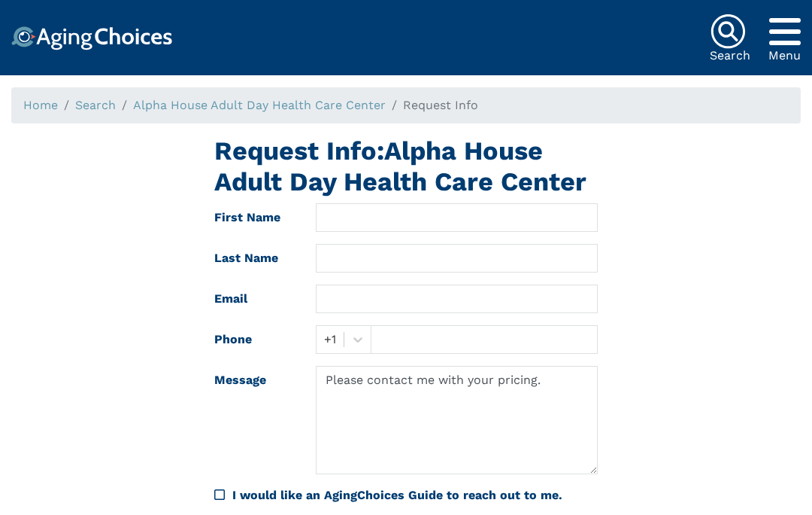 Image resolution: width=812 pixels, height=515 pixels. I want to click on textarea: Please contact me with your pricing., so click(456, 420).